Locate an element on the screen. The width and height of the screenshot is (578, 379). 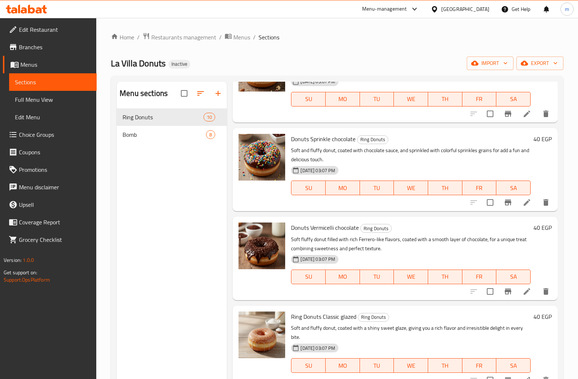
a: Branches is located at coordinates (50, 47).